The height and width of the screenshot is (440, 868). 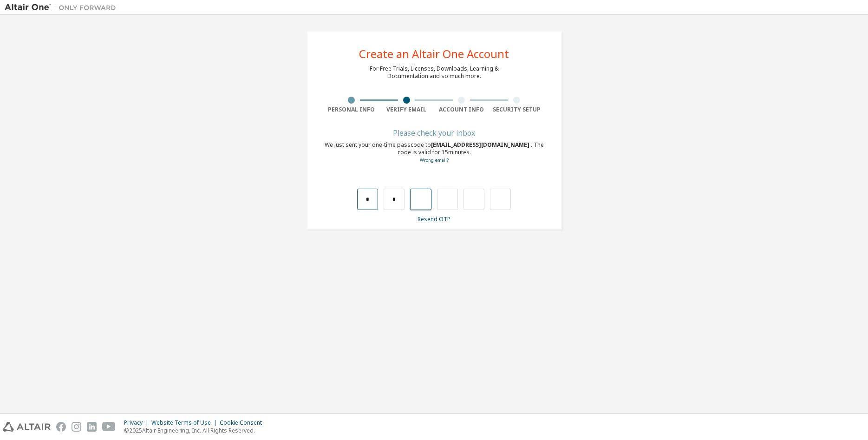 I want to click on div: Security Setup, so click(x=516, y=110).